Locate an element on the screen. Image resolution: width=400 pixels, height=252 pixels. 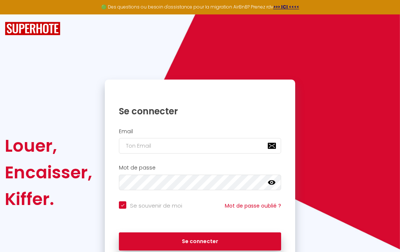
button: Se connecter is located at coordinates (200, 242).